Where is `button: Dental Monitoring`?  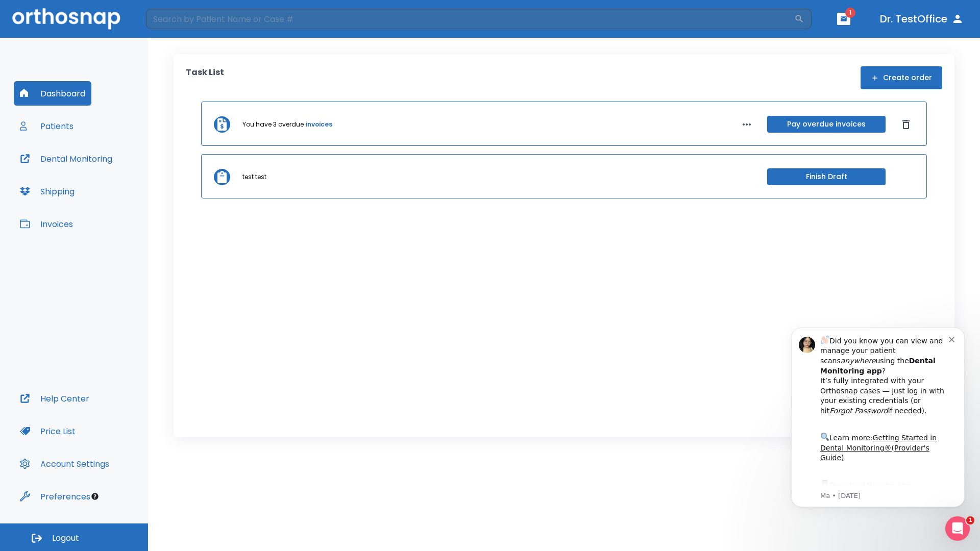 button: Dental Monitoring is located at coordinates (65, 159).